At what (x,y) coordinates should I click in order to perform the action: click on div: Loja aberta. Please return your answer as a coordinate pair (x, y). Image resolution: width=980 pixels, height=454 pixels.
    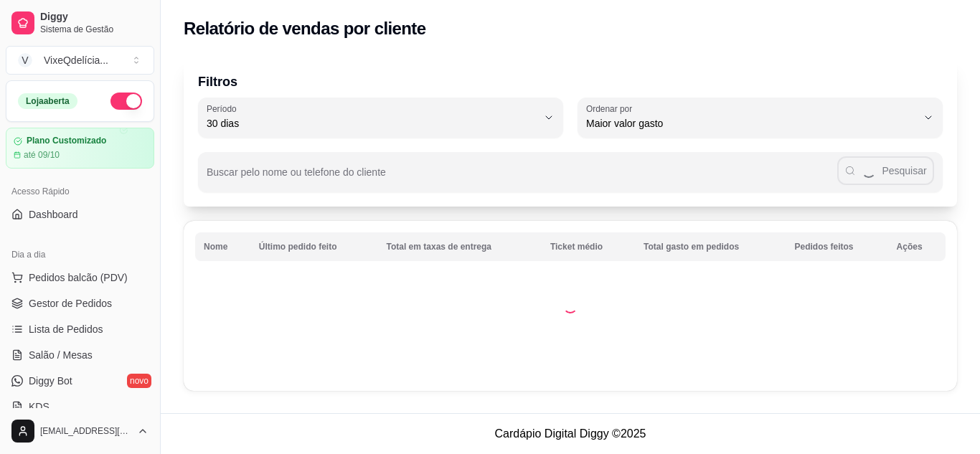
    Looking at the image, I should click on (47, 101).